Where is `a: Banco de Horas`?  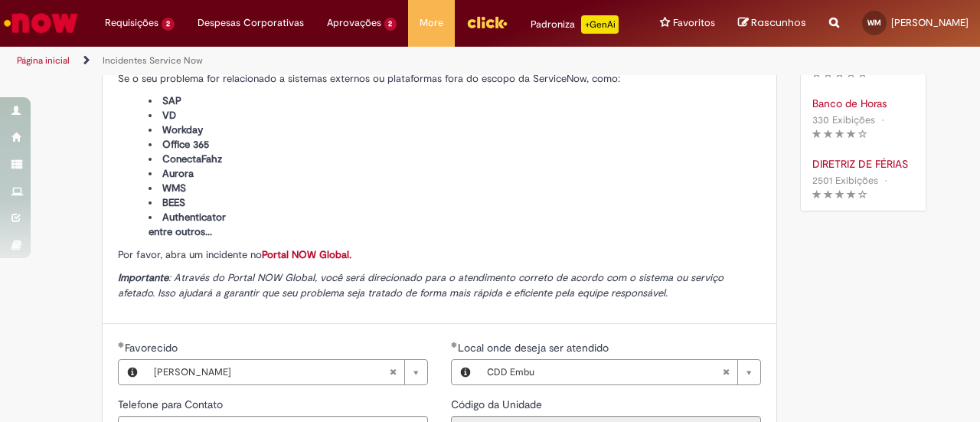 a: Banco de Horas is located at coordinates (863, 103).